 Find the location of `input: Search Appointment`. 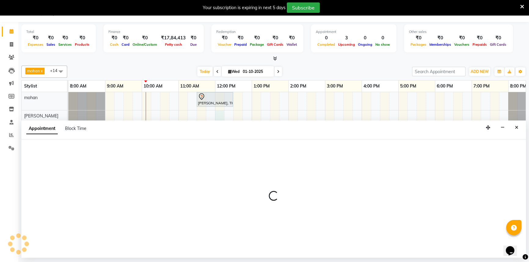

input: Search Appointment is located at coordinates (438, 71).